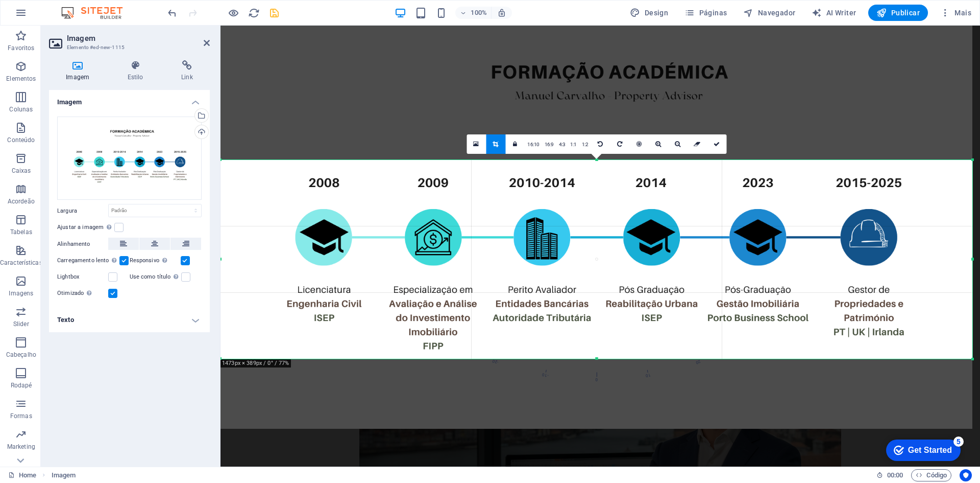 The width and height of the screenshot is (980, 483). Describe the element at coordinates (898, 13) in the screenshot. I see `button: Publicar` at that location.